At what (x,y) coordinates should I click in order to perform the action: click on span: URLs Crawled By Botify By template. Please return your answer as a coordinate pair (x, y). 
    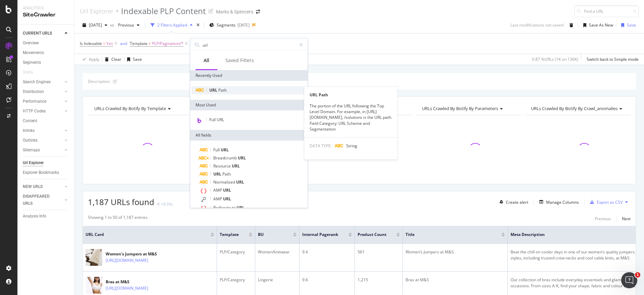
    Looking at the image, I should click on (130, 108).